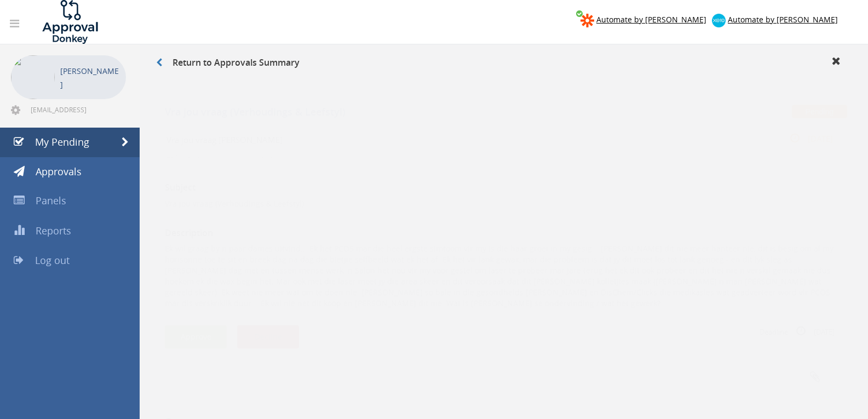  What do you see at coordinates (59, 171) in the screenshot?
I see `span: Approvals` at bounding box center [59, 171].